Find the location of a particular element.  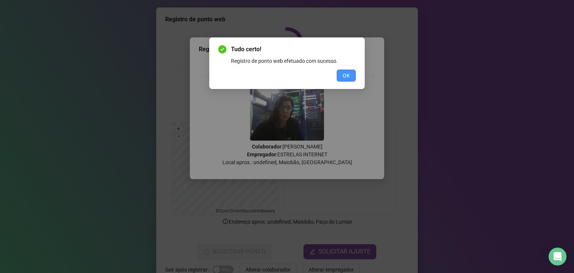

span: check-circle is located at coordinates (222, 49).